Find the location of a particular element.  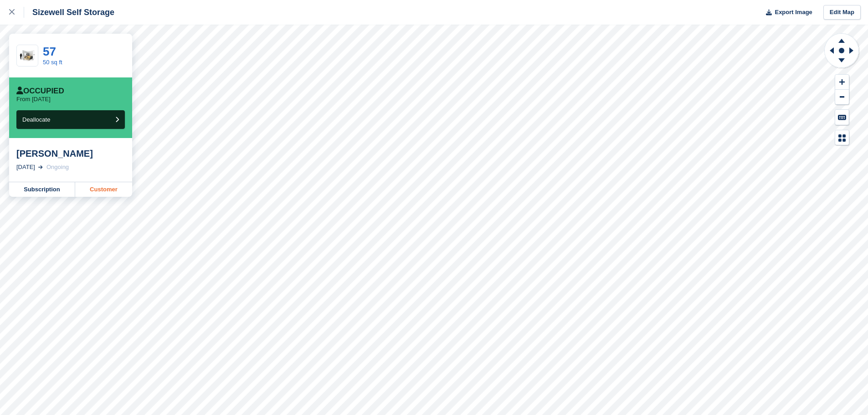

button: Keyboard Shortcuts is located at coordinates (842, 117).